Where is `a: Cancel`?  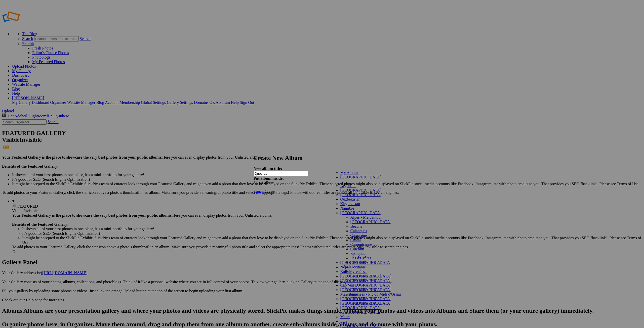
a: Cancel is located at coordinates (259, 191).